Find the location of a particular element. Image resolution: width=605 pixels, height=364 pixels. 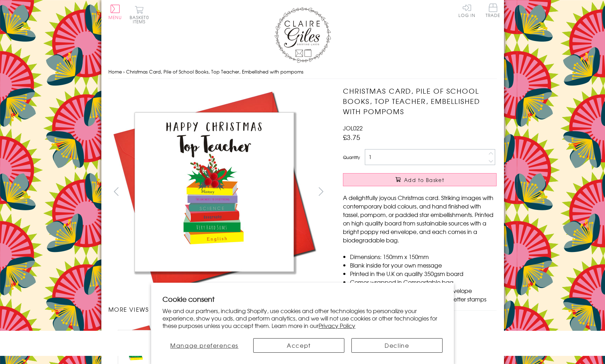

span: Add to Basket is located at coordinates (424, 180).